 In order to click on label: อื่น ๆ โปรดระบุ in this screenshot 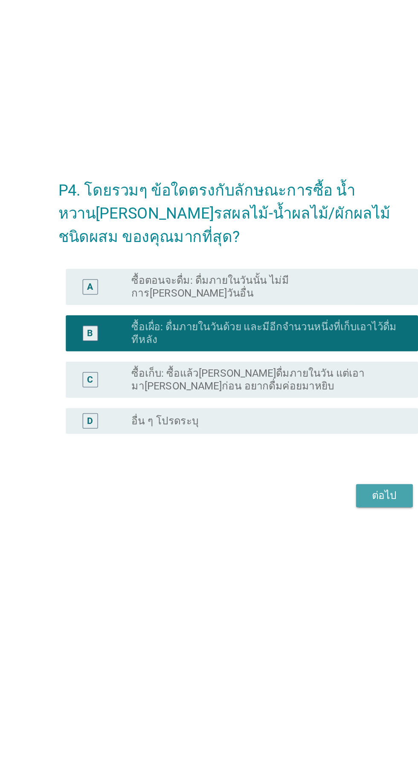, I will do `click(161, 426)`.